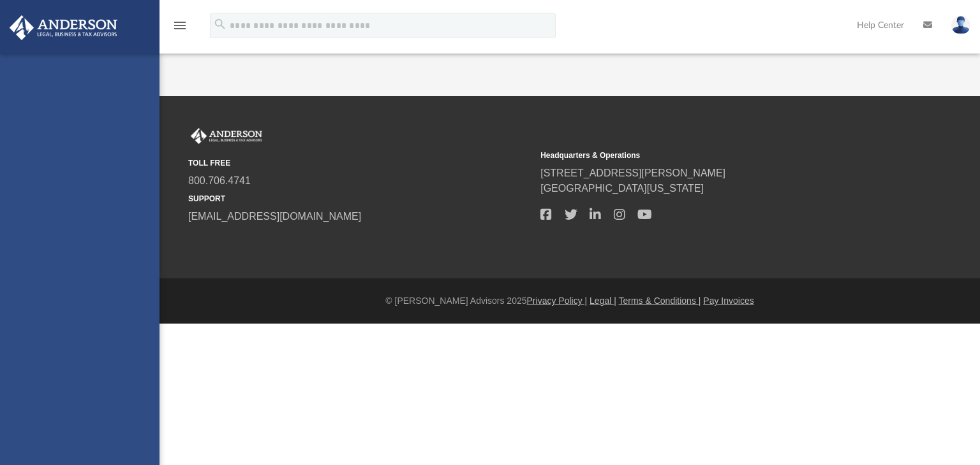 The width and height of the screenshot is (980, 465). Describe the element at coordinates (557, 301) in the screenshot. I see `a: Privacy Policy |` at that location.